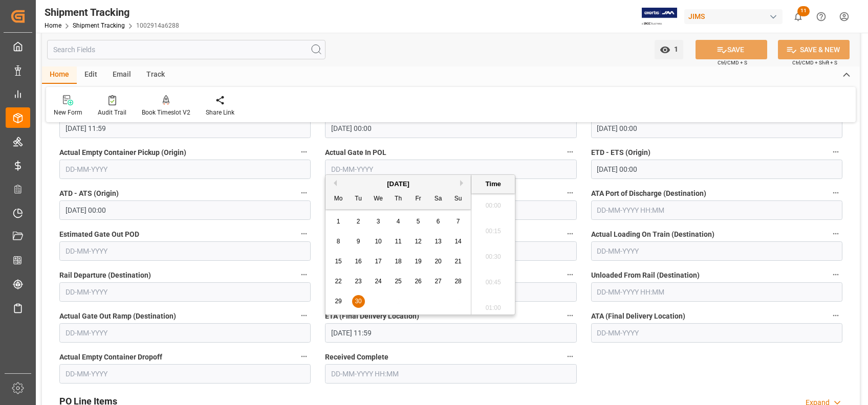 Image resolution: width=868 pixels, height=405 pixels. Describe the element at coordinates (304, 356) in the screenshot. I see `button: Actual Empty Container Dropoff` at that location.